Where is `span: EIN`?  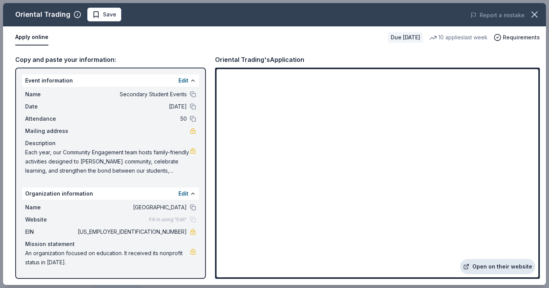
span: EIN is located at coordinates (51, 232).